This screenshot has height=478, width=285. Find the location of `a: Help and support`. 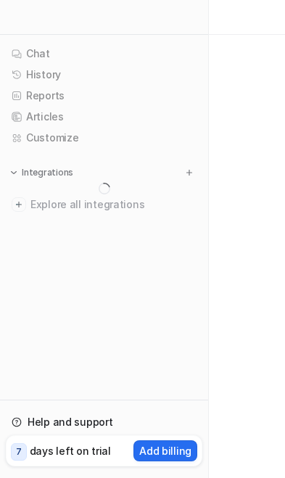

a: Help and support is located at coordinates (104, 422).